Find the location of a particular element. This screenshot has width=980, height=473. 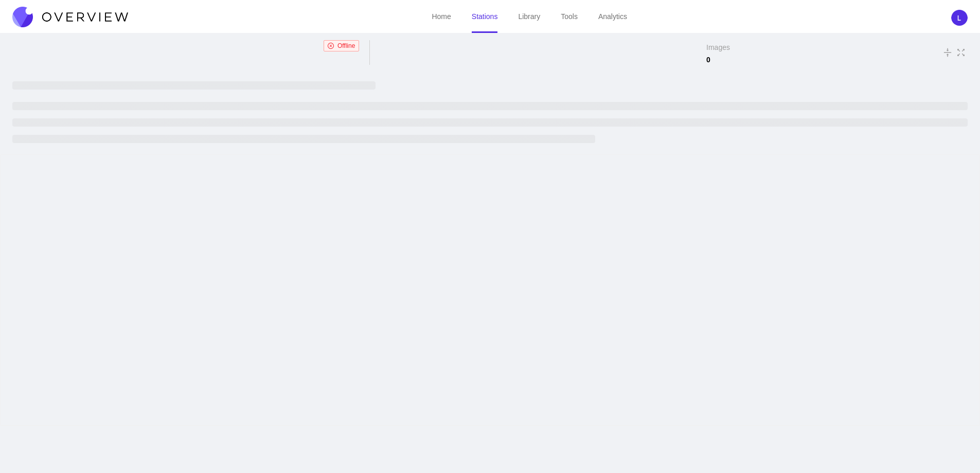

span: fullscreen is located at coordinates (961, 52).